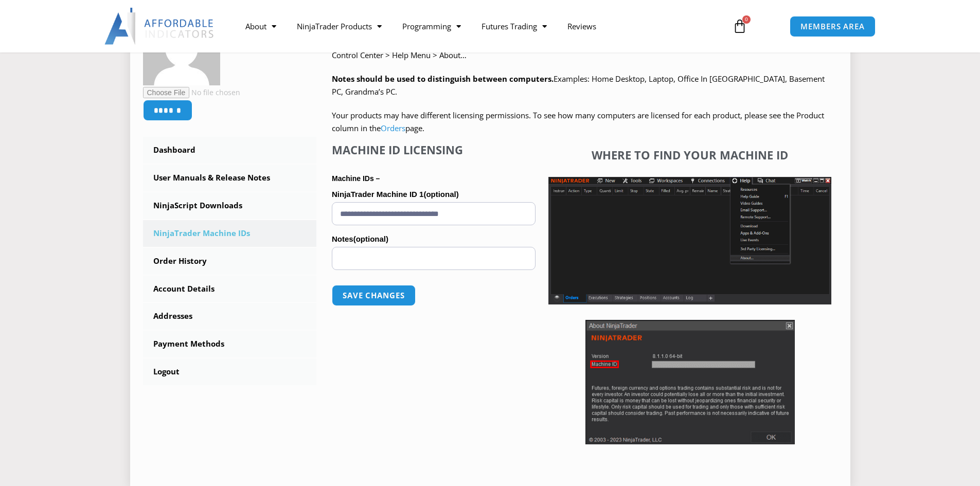  What do you see at coordinates (339, 27) in the screenshot?
I see `a: NinjaTrader Products` at bounding box center [339, 27].